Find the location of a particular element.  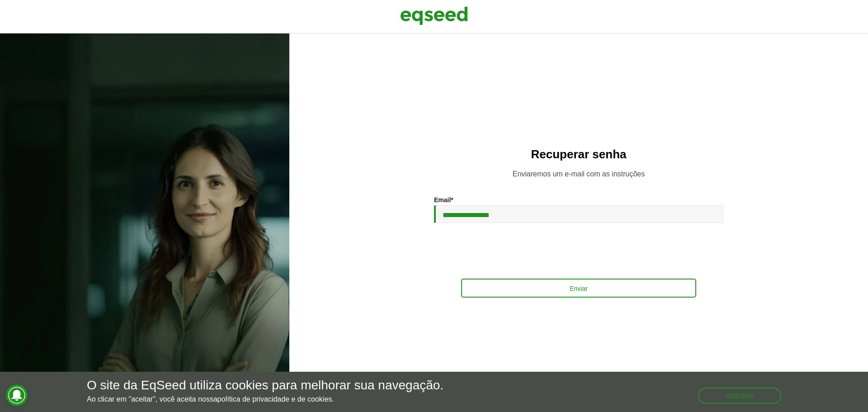

img: EqSeed Logo is located at coordinates (434, 16).